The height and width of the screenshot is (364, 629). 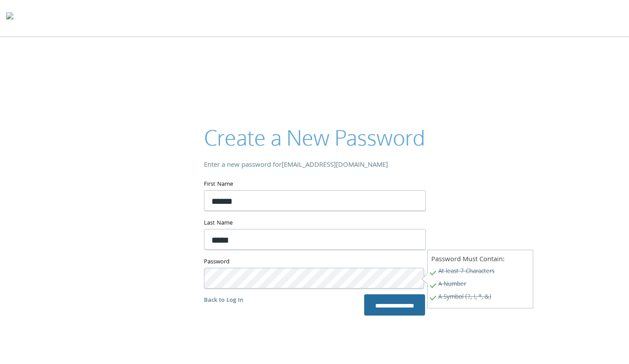 I want to click on label: First Name, so click(x=314, y=185).